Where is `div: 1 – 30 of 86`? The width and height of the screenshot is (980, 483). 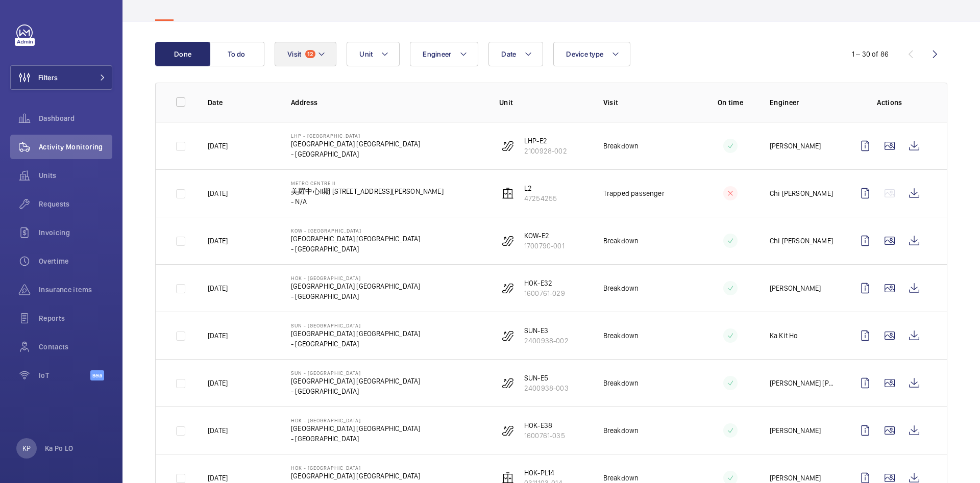
div: 1 – 30 of 86 is located at coordinates (870, 54).